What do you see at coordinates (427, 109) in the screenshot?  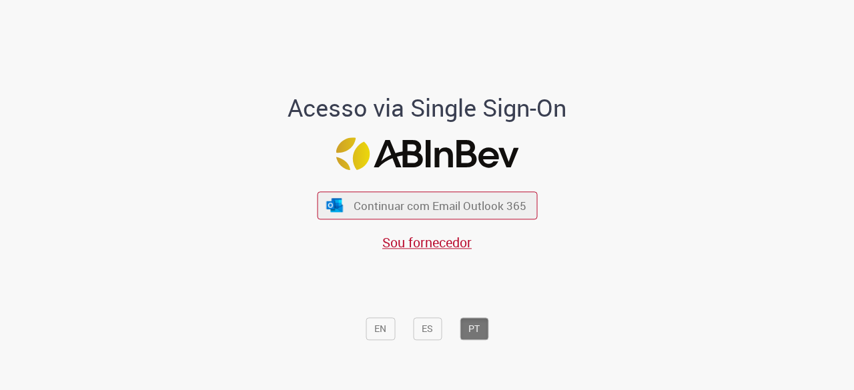 I see `h1: Acesso via Single Sign-On` at bounding box center [427, 109].